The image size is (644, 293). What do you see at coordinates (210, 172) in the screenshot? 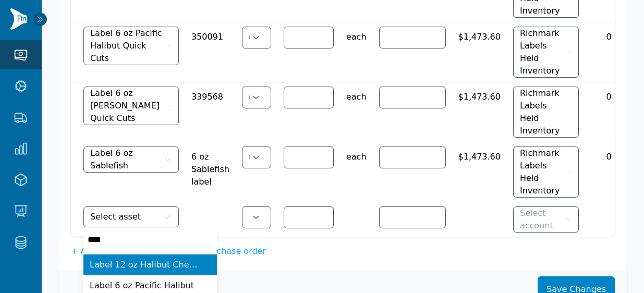
I see `td: 6 oz Sablefish label` at bounding box center [210, 172].